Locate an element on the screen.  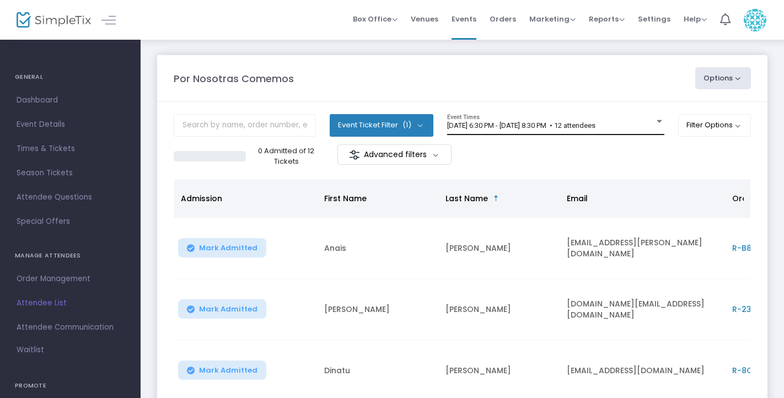
span: Order ID is located at coordinates (749, 199).